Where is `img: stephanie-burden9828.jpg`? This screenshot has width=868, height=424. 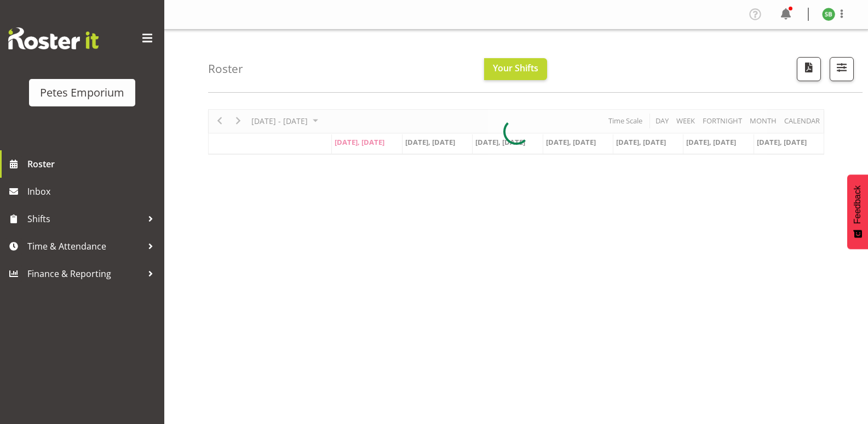
img: stephanie-burden9828.jpg is located at coordinates (829, 14).